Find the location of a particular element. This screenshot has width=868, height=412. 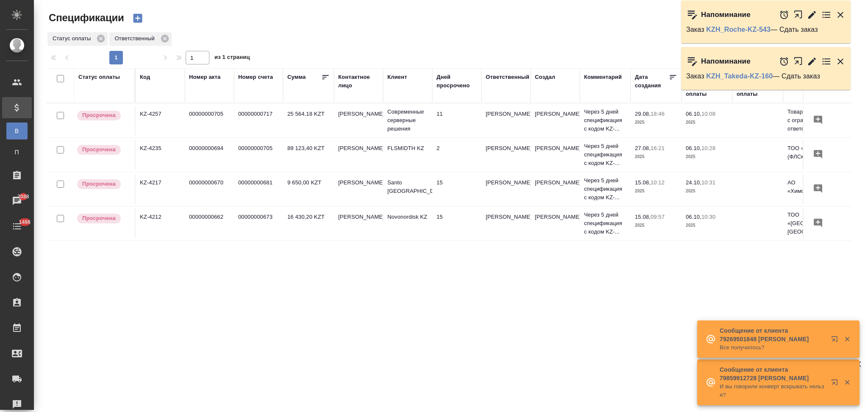

td: KZ-4217 is located at coordinates (161, 189).